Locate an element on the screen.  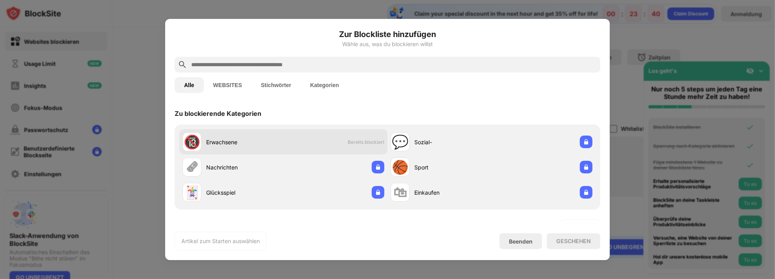
div: Beenden is located at coordinates (521, 241).